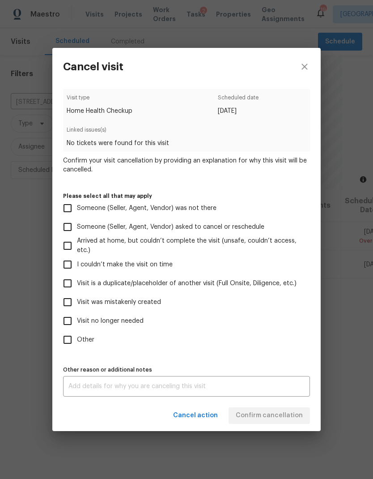 The width and height of the screenshot is (373, 479). Describe the element at coordinates (93, 67) in the screenshot. I see `h3: Cancel visit` at that location.